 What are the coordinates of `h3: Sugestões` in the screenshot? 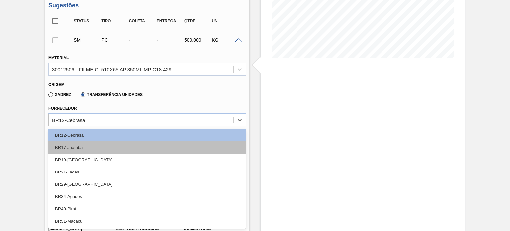 It's located at (147, 5).